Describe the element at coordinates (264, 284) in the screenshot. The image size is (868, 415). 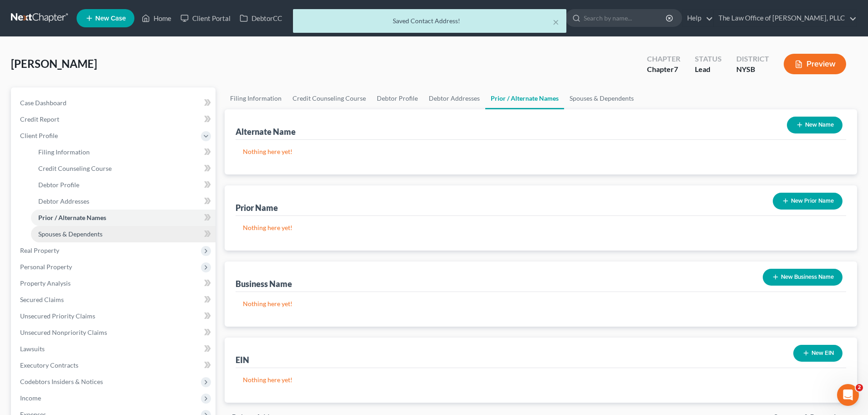
I see `div: Business Name` at that location.